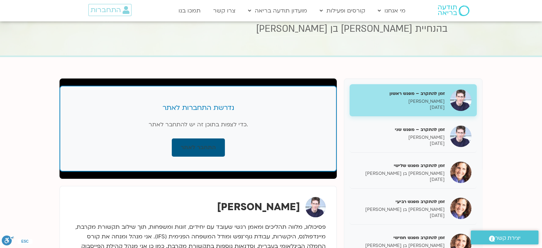 The width and height of the screenshot is (542, 248). Describe the element at coordinates (400, 165) in the screenshot. I see `h5: זמן להתקרב מפגש שלישי` at that location.